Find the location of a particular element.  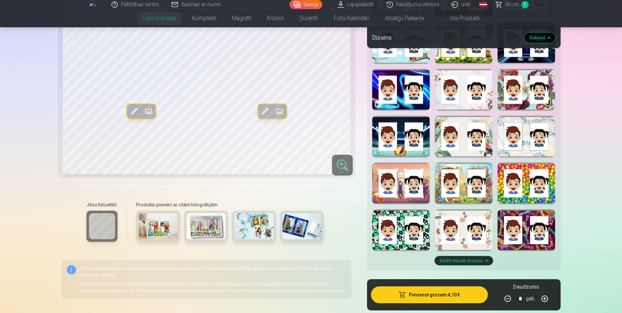

a: Komplekti is located at coordinates (204, 18).